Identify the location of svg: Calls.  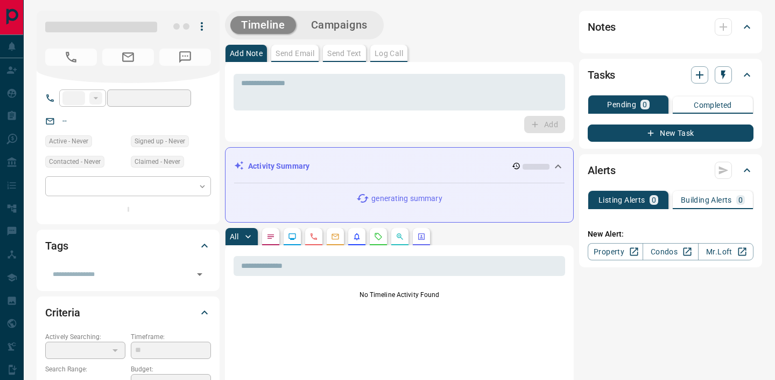
(314, 236).